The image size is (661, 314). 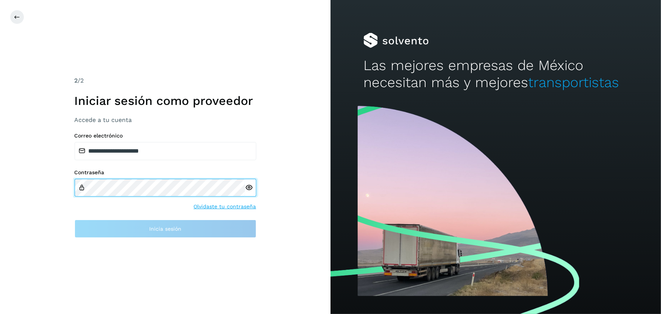 I want to click on h1: Iniciar sesión como proveedor, so click(x=166, y=101).